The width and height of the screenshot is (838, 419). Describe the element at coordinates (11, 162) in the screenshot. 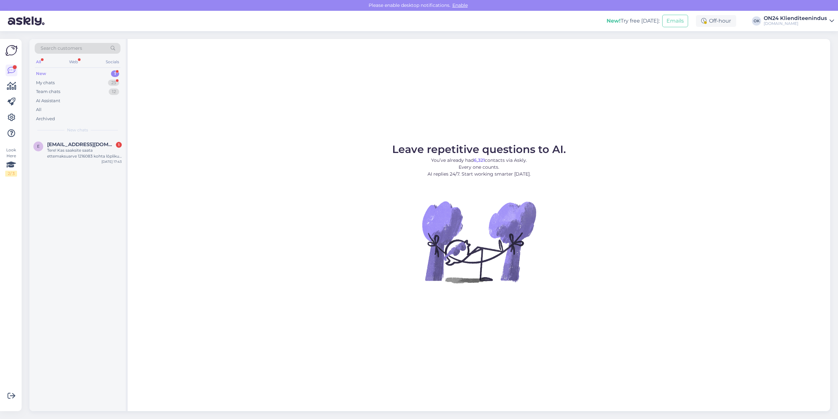

I see `div: Look Here` at that location.